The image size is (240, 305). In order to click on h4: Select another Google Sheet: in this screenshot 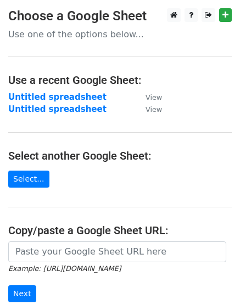, I will do `click(120, 156)`.